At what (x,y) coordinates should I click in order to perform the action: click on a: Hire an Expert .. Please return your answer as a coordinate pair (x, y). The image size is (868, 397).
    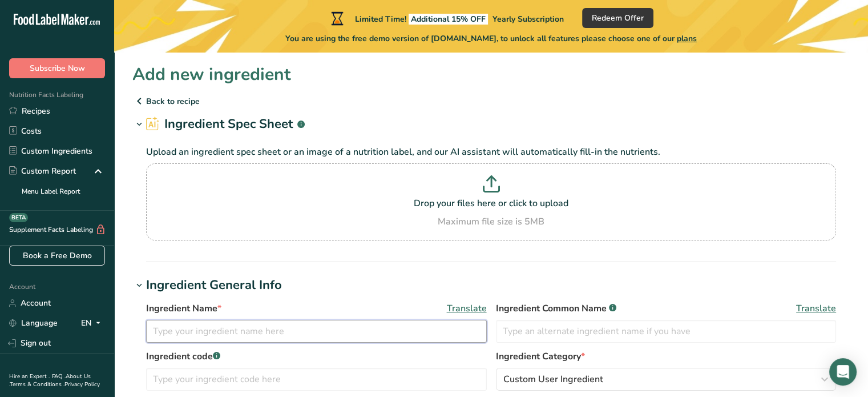
    Looking at the image, I should click on (29, 376).